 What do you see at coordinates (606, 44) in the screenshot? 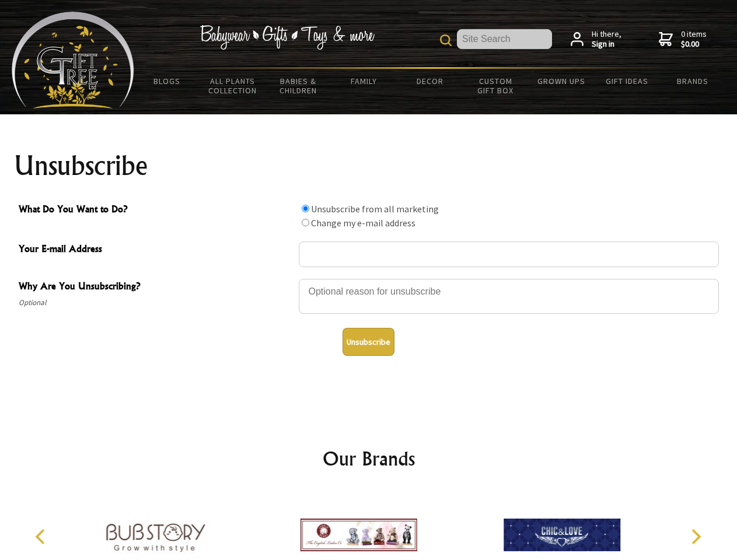
I see `strong: Sign in` at bounding box center [606, 44].